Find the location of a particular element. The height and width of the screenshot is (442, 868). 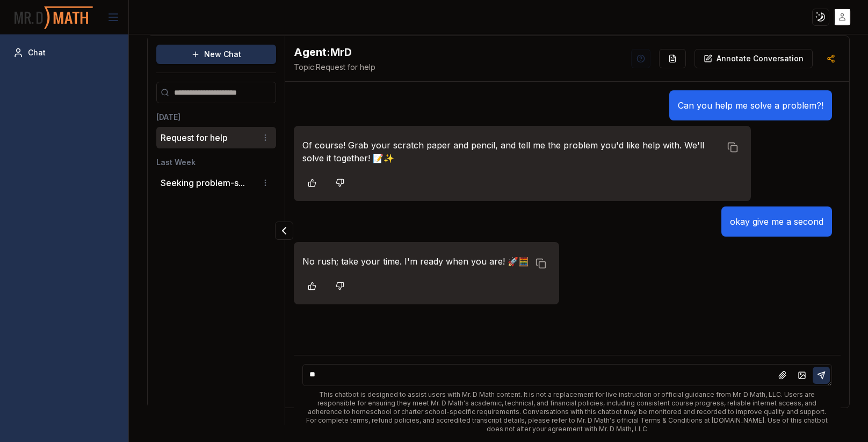

a: Annotate Conversation is located at coordinates (754, 59).